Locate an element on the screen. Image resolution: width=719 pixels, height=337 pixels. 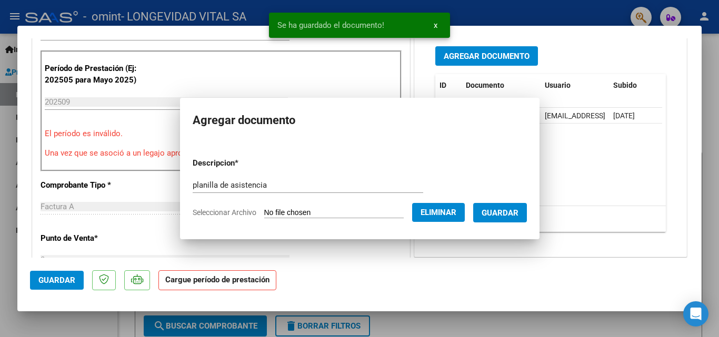
span: Subido is located at coordinates (625, 85).